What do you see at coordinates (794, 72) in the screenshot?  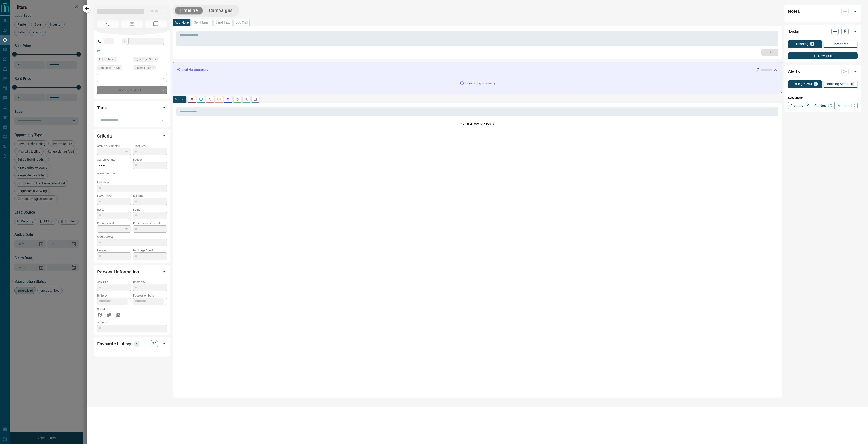 I see `h2: Alerts` at bounding box center [794, 72].